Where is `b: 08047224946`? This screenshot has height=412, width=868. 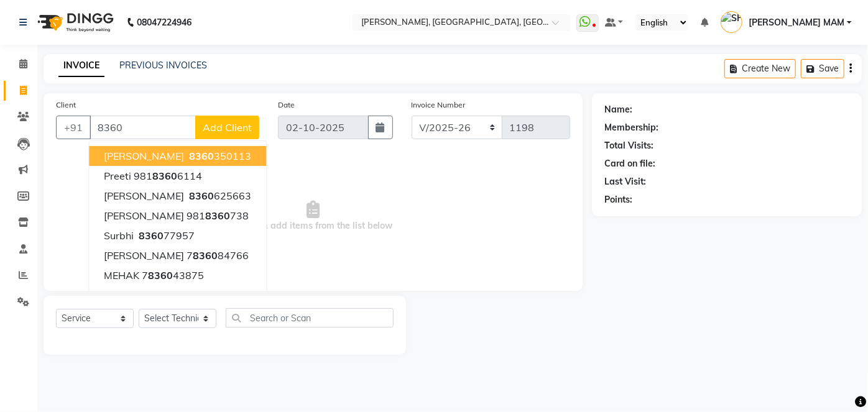
b: 08047224946 is located at coordinates (164, 23).